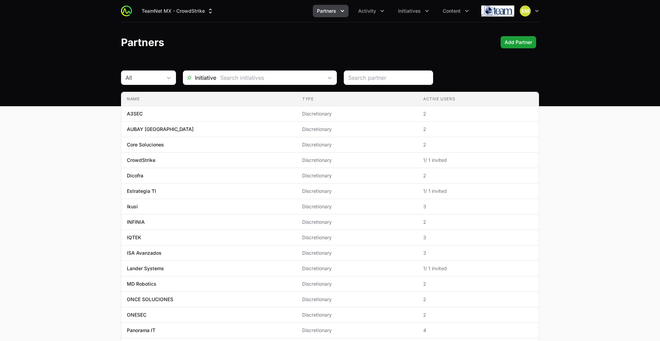  I want to click on p: ONESEC, so click(136, 315).